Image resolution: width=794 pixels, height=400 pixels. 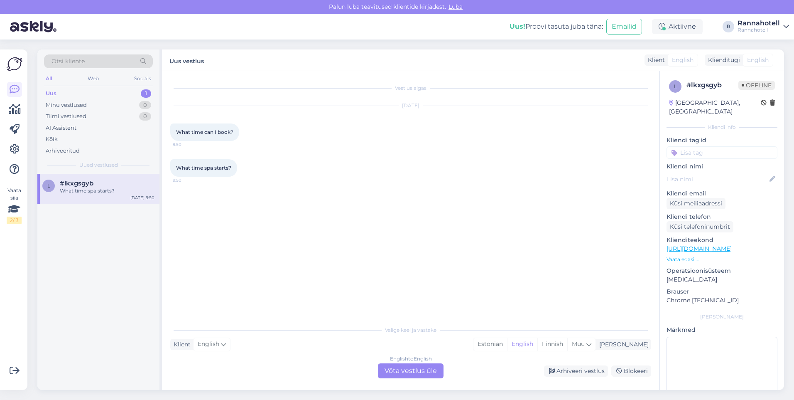 What do you see at coordinates (411, 371) in the screenshot?
I see `div: Võta vestlus üle` at bounding box center [411, 371].